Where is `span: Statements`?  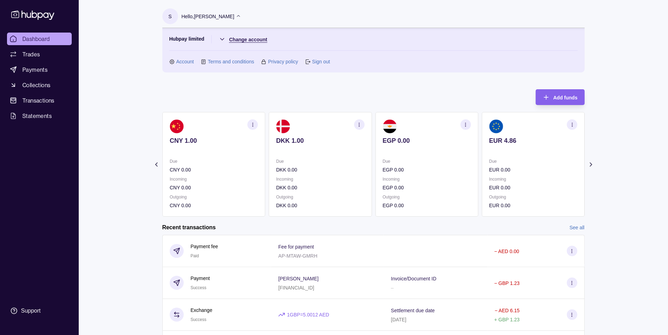 span: Statements is located at coordinates (37, 116).